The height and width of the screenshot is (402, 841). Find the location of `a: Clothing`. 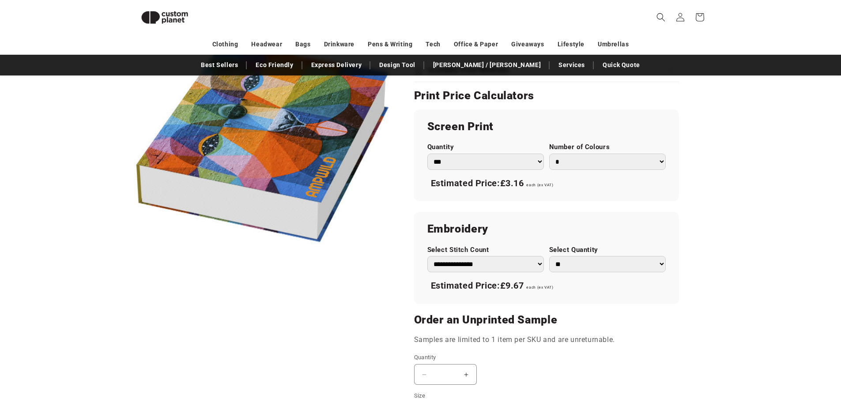

a: Clothing is located at coordinates (225, 44).